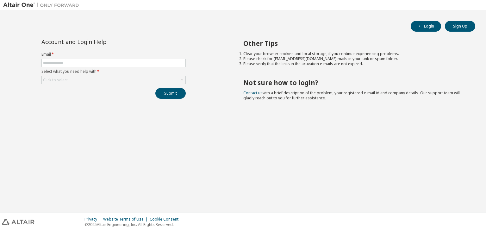  What do you see at coordinates (43, 5) in the screenshot?
I see `img: Altair One` at bounding box center [43, 5].